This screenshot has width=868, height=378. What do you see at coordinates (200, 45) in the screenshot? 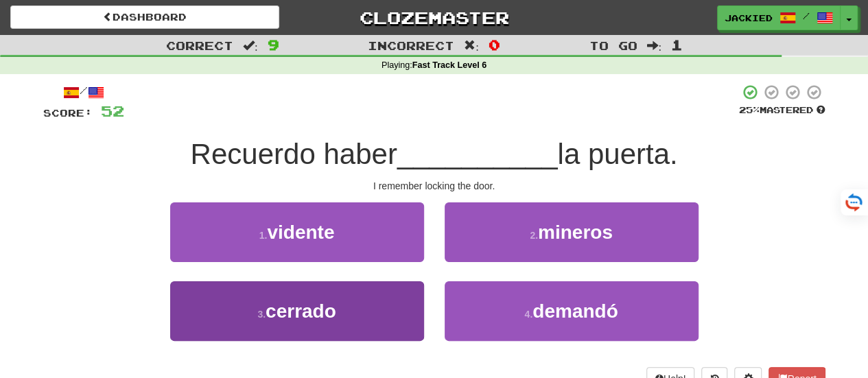
I see `span: Correct` at bounding box center [200, 45].